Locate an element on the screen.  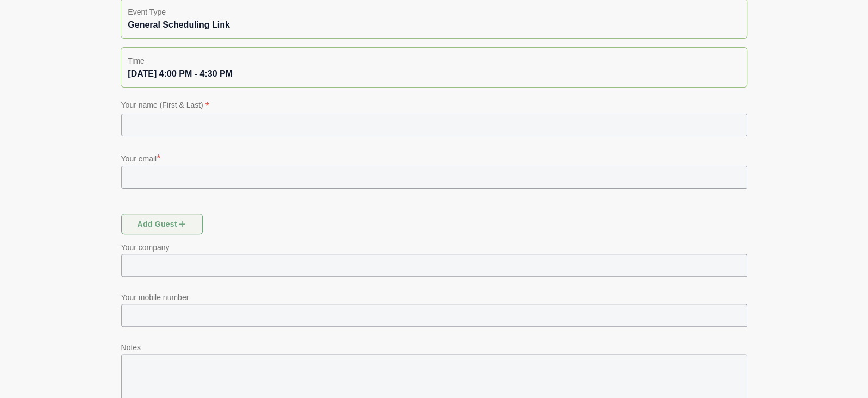
span: Add guest is located at coordinates (161, 224).